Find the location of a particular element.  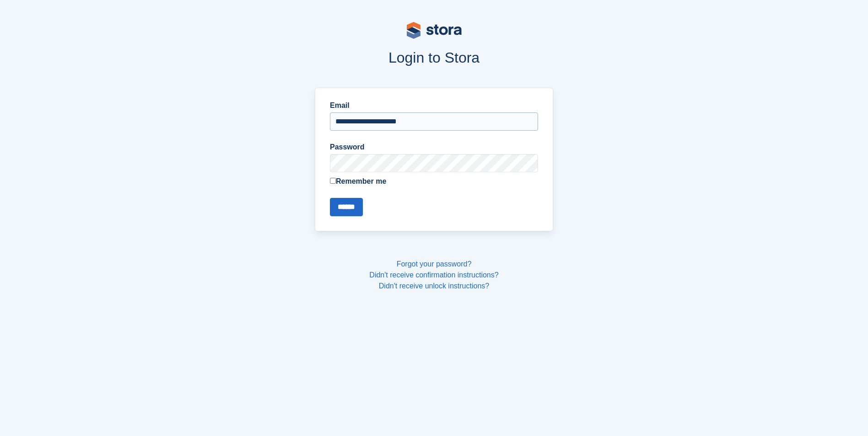

a: Didn't receive unlock instructions? is located at coordinates (434, 285).